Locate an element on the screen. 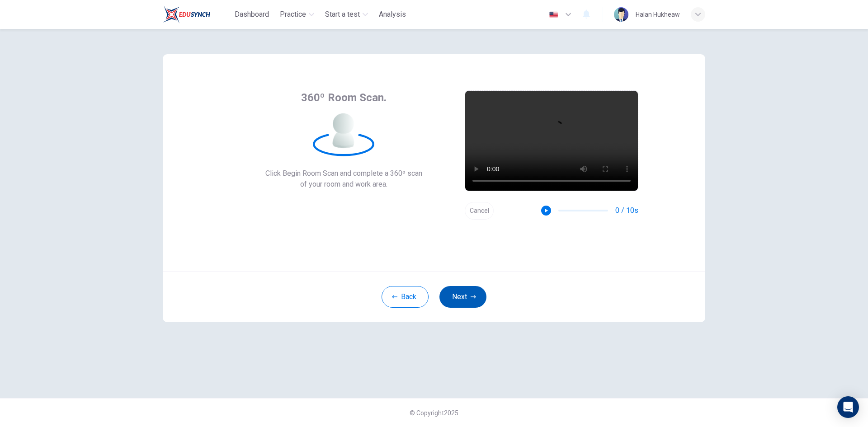 This screenshot has height=427, width=868. img: Profile picture is located at coordinates (621, 15).